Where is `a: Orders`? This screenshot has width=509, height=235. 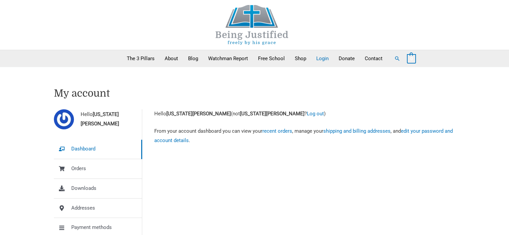
a: Orders is located at coordinates (98, 169).